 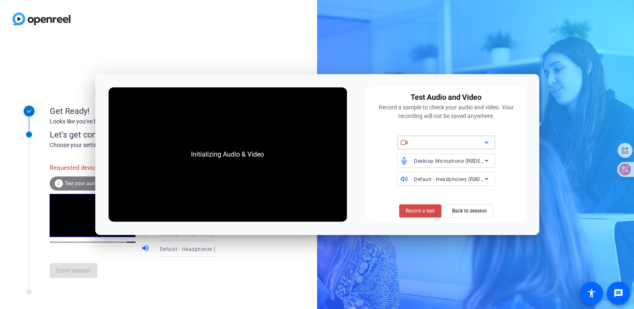 What do you see at coordinates (146, 249) in the screenshot?
I see `mat-icon: volume_up` at bounding box center [146, 249].